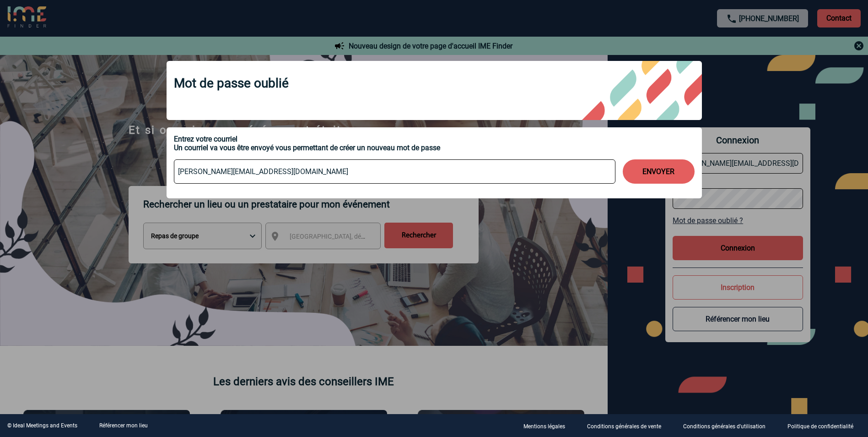 This screenshot has height=437, width=868. I want to click on p: Politique de confidentialité, so click(821, 427).